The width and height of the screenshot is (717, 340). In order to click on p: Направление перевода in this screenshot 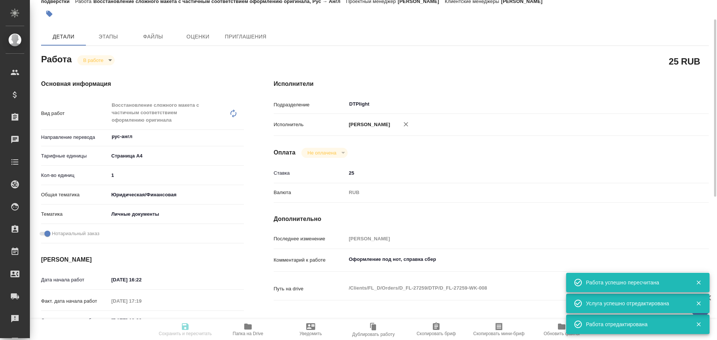, I will do `click(75, 137)`.